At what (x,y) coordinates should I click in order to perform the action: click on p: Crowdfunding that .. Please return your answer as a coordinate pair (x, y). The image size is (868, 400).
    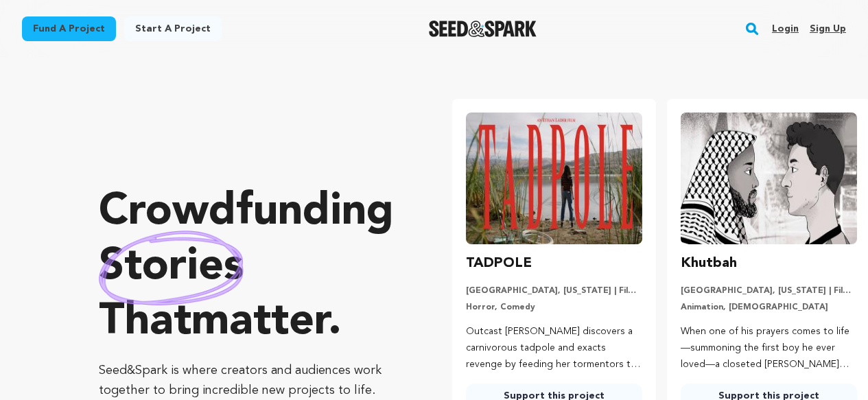
    Looking at the image, I should click on (248, 268).